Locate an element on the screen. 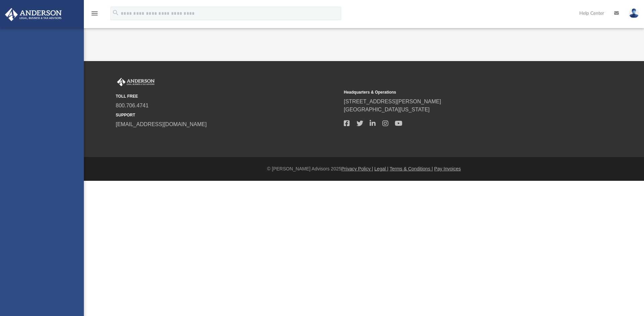 The width and height of the screenshot is (644, 316). small: TOLL FREE is located at coordinates (227, 96).